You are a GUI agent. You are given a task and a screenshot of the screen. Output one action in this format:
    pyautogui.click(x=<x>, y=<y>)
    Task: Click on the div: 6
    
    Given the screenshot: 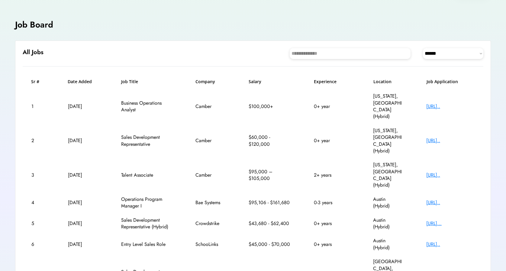 What is the action you would take?
    pyautogui.click(x=38, y=244)
    